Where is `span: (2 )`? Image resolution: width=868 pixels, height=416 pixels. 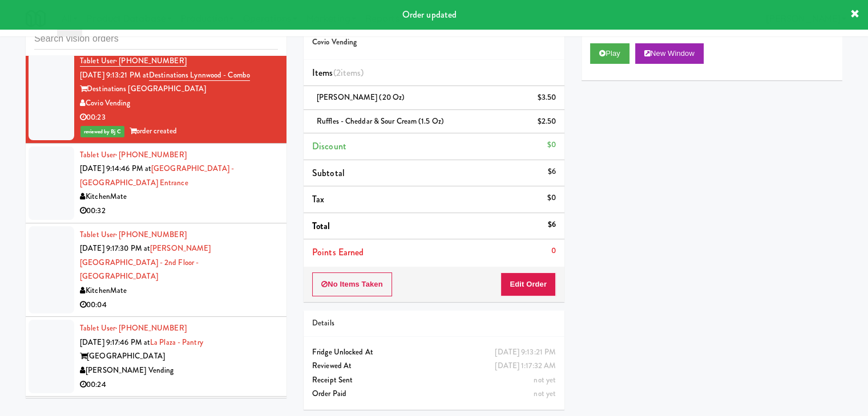
span: (2 ) is located at coordinates (349, 72).